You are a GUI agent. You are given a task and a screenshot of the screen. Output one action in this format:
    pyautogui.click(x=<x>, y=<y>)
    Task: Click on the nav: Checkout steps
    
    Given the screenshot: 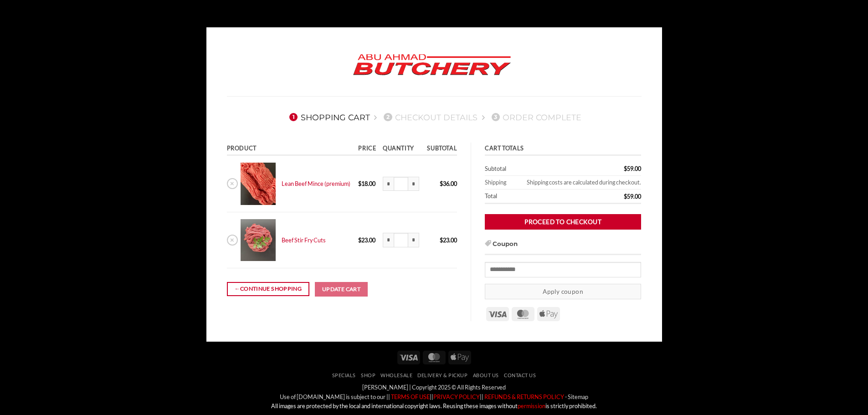 What is the action you would take?
    pyautogui.click(x=434, y=117)
    